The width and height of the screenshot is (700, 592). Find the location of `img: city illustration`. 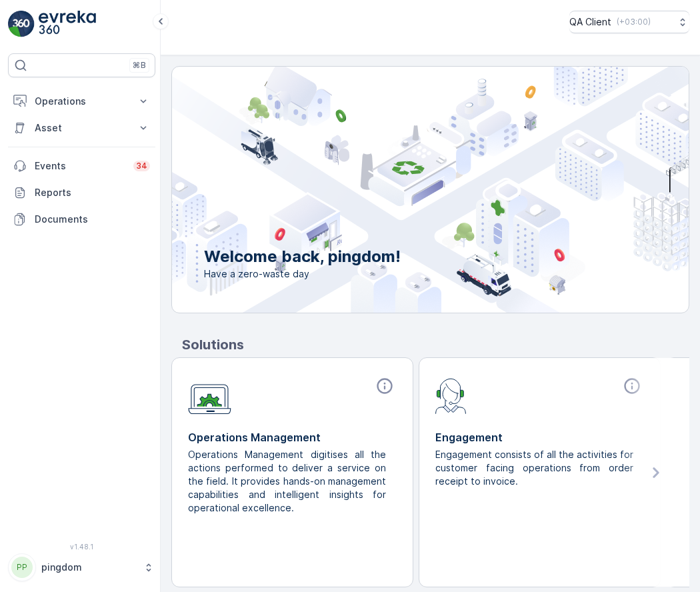

img: city illustration is located at coordinates (399, 190).